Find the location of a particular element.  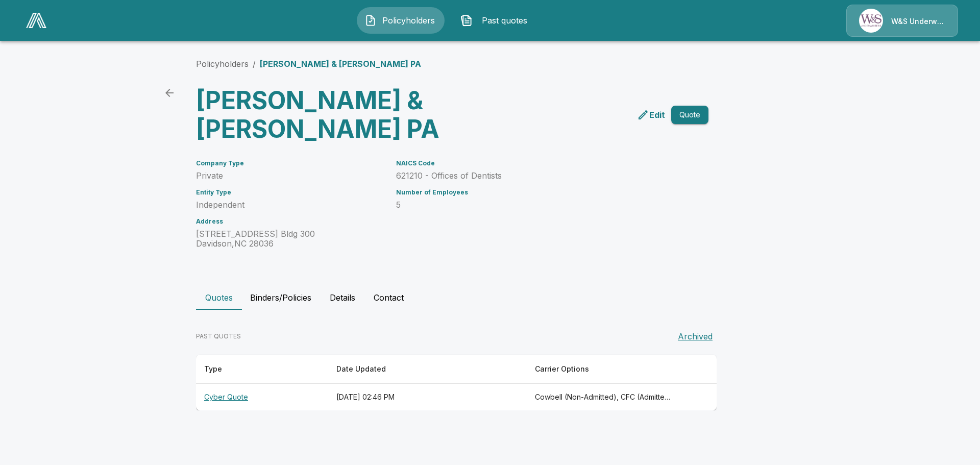

a: edit is located at coordinates (651, 115).